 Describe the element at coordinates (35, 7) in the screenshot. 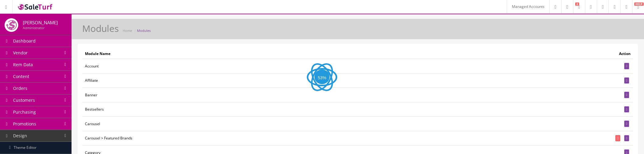

I see `img: SaleTurf` at that location.